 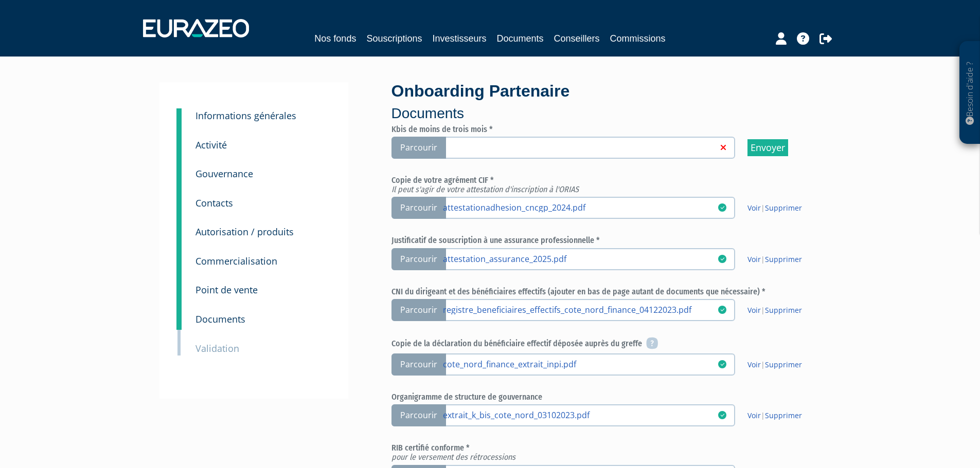 What do you see at coordinates (722, 310) in the screenshot?
I see `i: 18/08/2025 14:13` at bounding box center [722, 310].